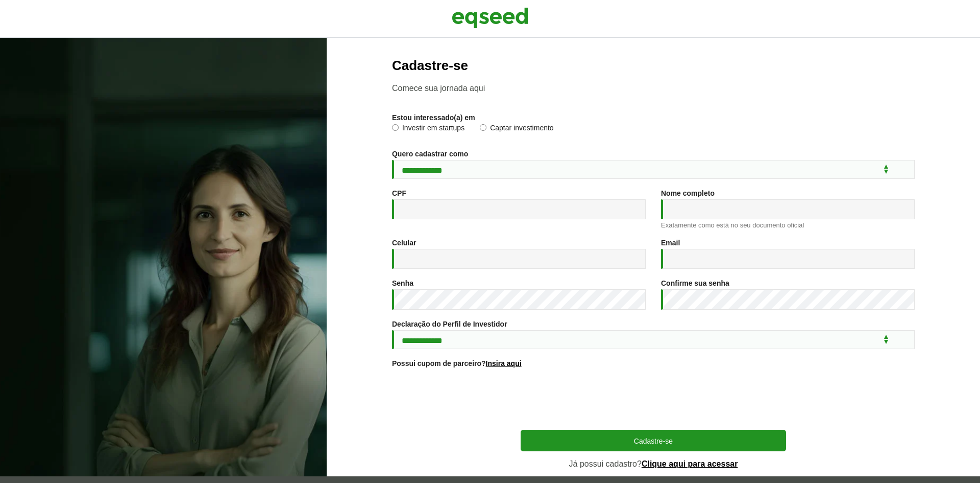 This screenshot has height=483, width=980. Describe the element at coordinates (430, 154) in the screenshot. I see `label: Quero cadastrar como` at that location.